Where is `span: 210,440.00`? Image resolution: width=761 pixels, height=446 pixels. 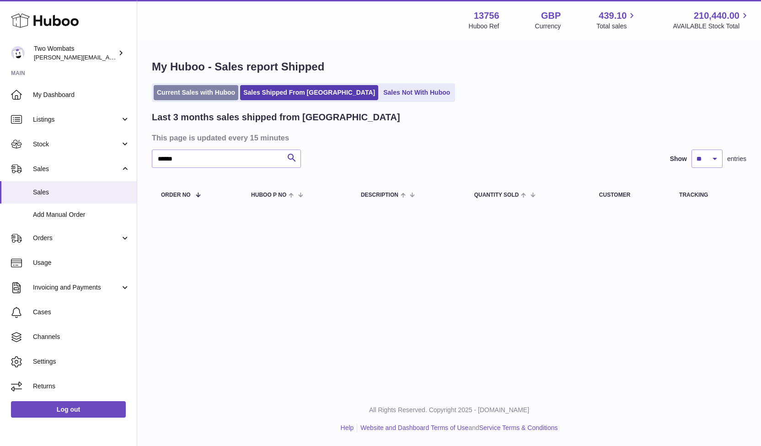
span: 210,440.00 is located at coordinates (716, 16).